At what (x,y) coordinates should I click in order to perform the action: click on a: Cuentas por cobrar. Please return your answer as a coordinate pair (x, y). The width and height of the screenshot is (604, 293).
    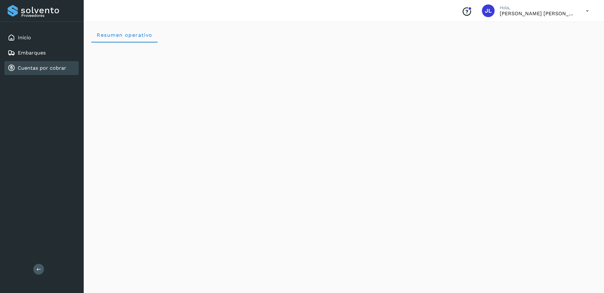
    Looking at the image, I should click on (42, 68).